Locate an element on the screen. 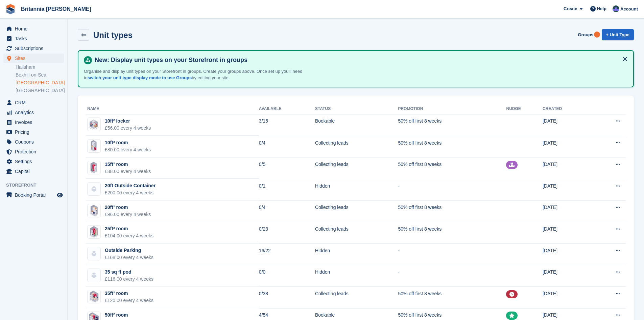  img: 10FT.png is located at coordinates (94, 124).